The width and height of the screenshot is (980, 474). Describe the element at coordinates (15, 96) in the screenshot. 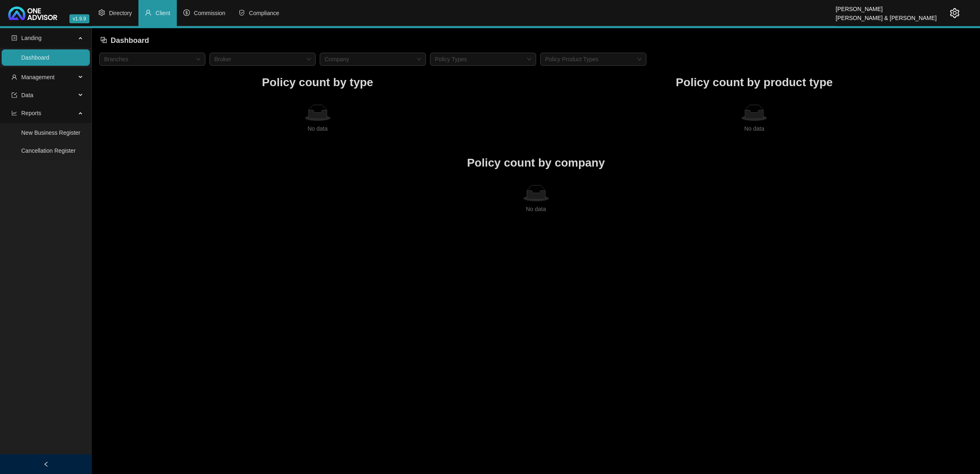

I see `span: import` at that location.